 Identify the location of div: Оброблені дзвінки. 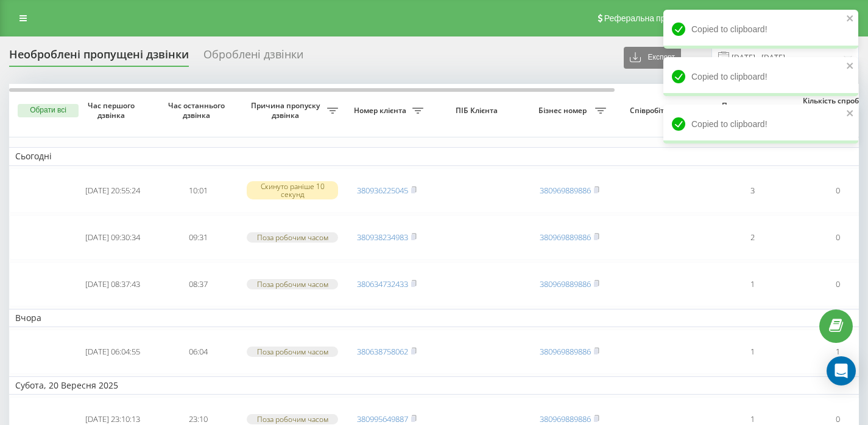
(253, 57).